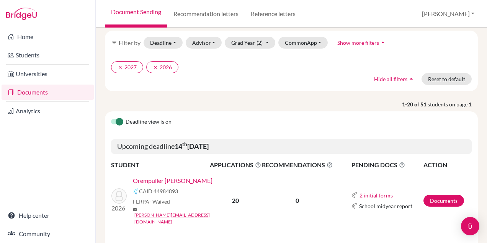 The image size is (487, 243). Describe the element at coordinates (162, 67) in the screenshot. I see `button: clear2026` at that location.